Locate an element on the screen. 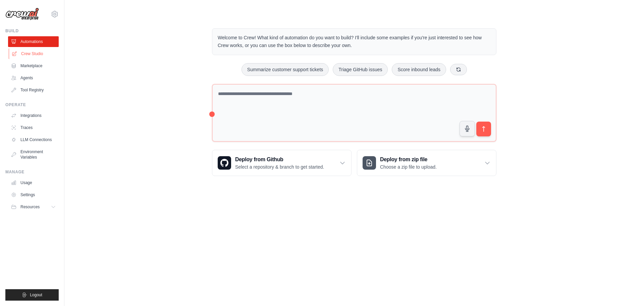 The height and width of the screenshot is (306, 644). button: Resources is located at coordinates (33, 207).